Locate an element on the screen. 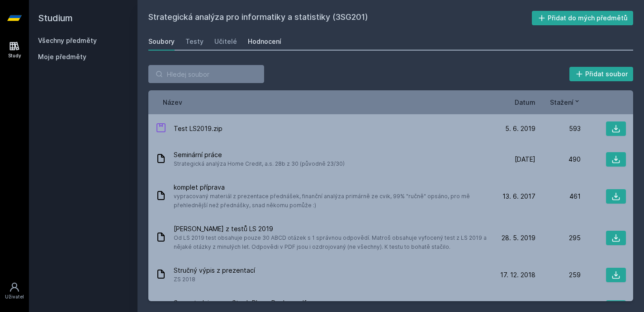 The image size is (644, 312). a: Učitelé is located at coordinates (226, 41).